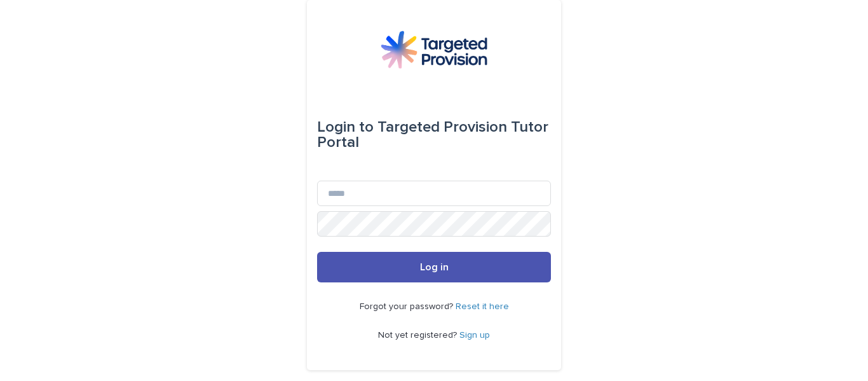 Image resolution: width=868 pixels, height=381 pixels. What do you see at coordinates (345, 127) in the screenshot?
I see `span: Login to` at bounding box center [345, 127].